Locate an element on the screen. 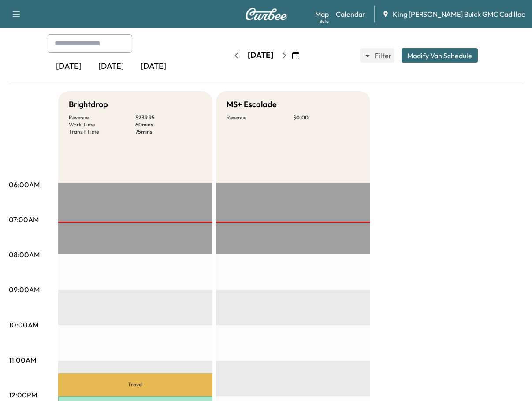  h5: Brightdrop is located at coordinates (88, 104).